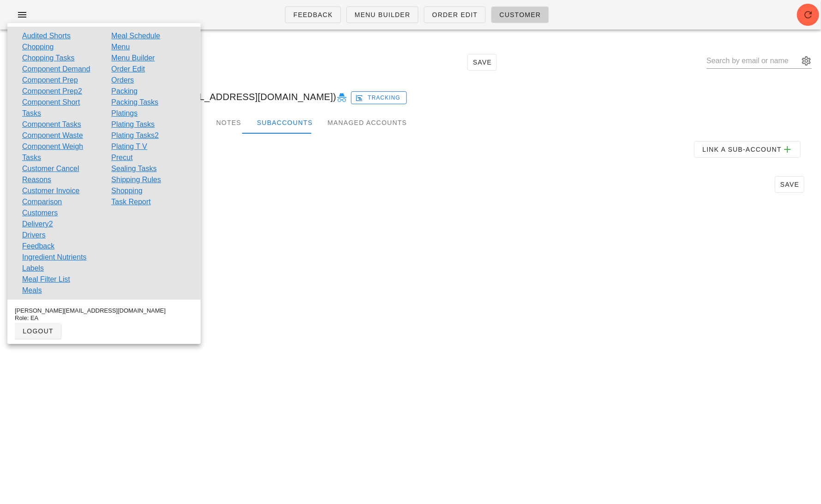  Describe the element at coordinates (134, 135) in the screenshot. I see `a: Plating Tasks2` at that location.